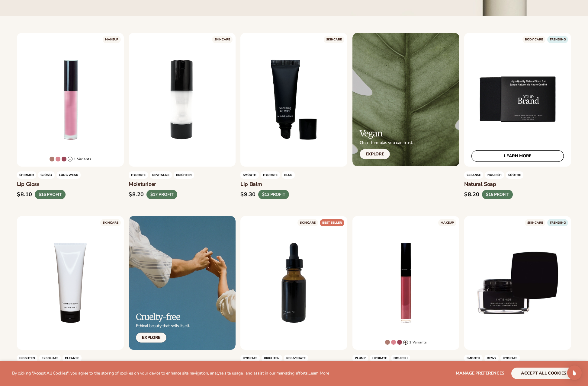 The image size is (588, 386). Describe the element at coordinates (515, 175) in the screenshot. I see `span: SOOTHE` at that location.